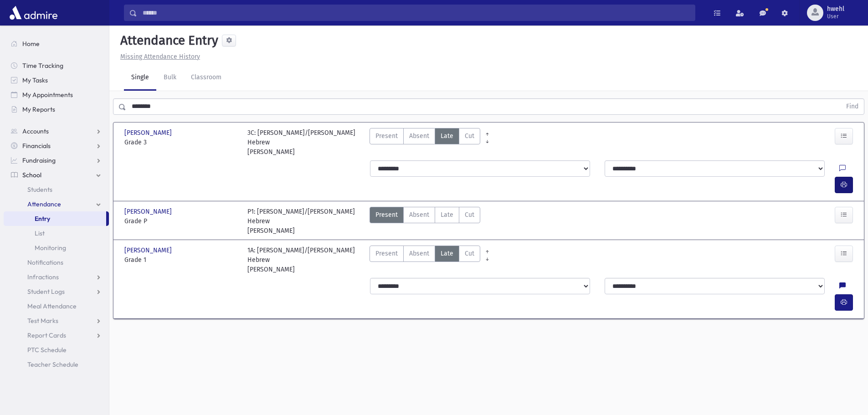 The image size is (868, 415). I want to click on h5: Attendance Entry, so click(167, 41).